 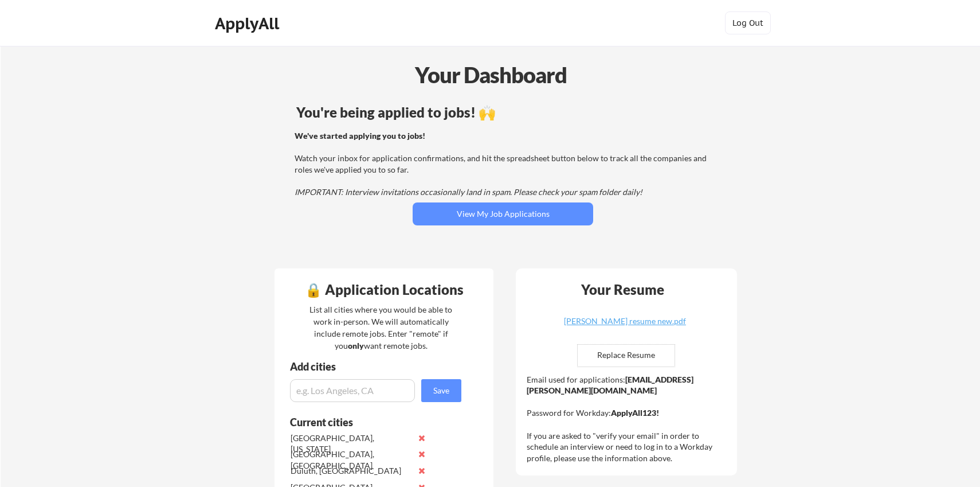 I want to click on strong: only, so click(x=356, y=345).